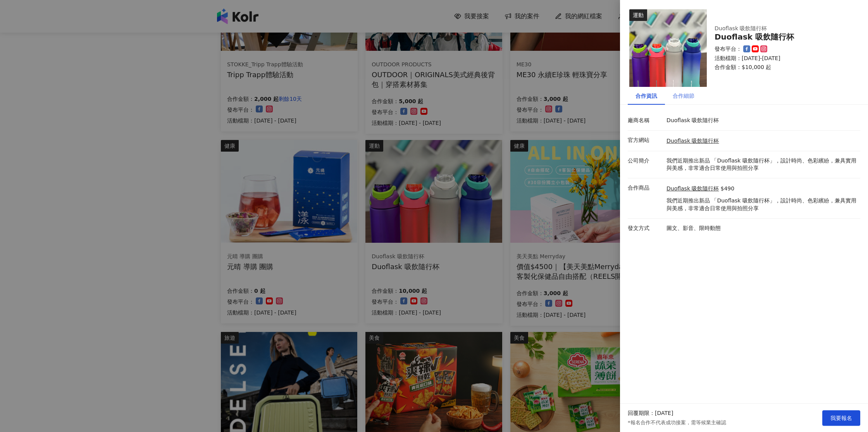 The width and height of the screenshot is (868, 432). What do you see at coordinates (645, 188) in the screenshot?
I see `p: 合作商品` at bounding box center [645, 188].